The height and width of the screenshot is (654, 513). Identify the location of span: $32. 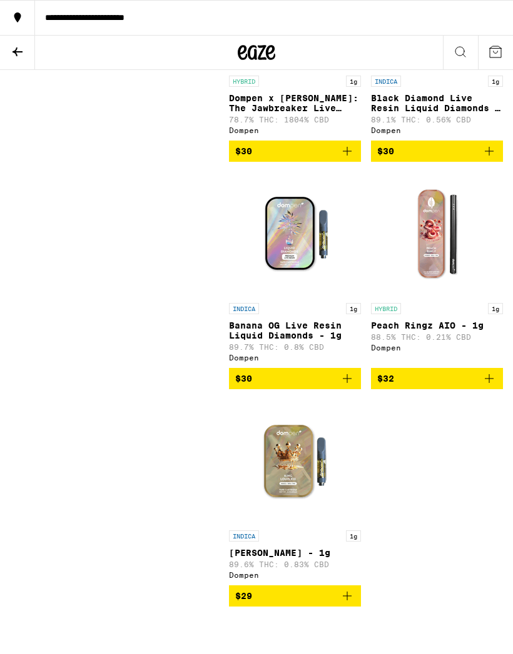
(385, 379).